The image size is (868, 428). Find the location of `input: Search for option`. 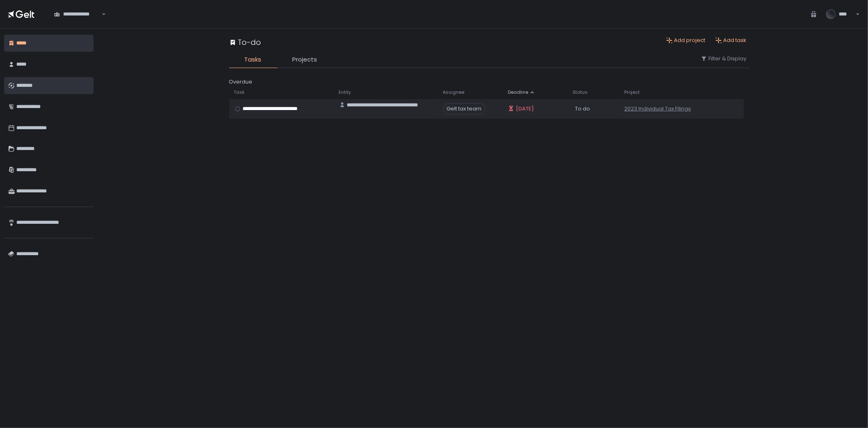

input: Search for option is located at coordinates (100, 14).